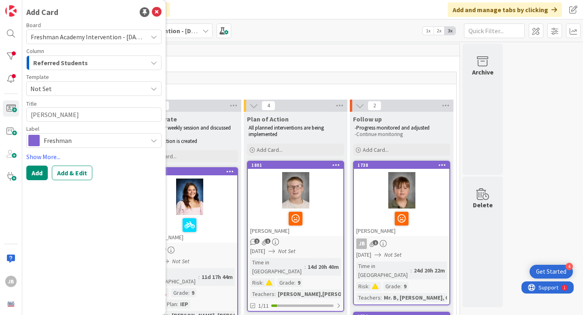 This screenshot has width=583, height=315. Describe the element at coordinates (267, 119) in the screenshot. I see `span: Plan of Action` at that location.